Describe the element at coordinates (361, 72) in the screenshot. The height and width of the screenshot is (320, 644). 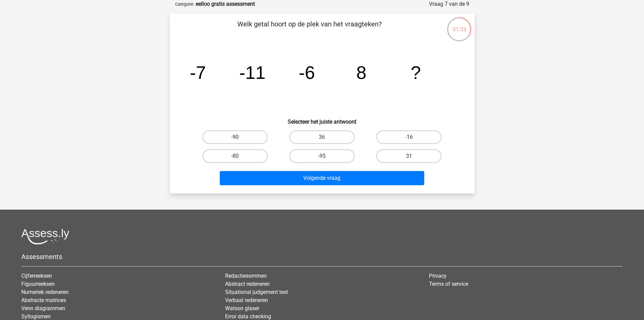
I see `tspan: 8` at that location.